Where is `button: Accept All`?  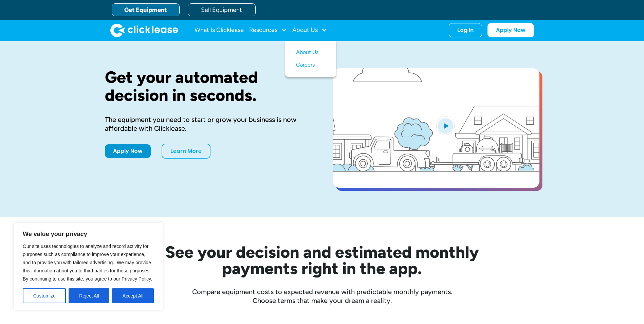 button: Accept All is located at coordinates (133, 295).